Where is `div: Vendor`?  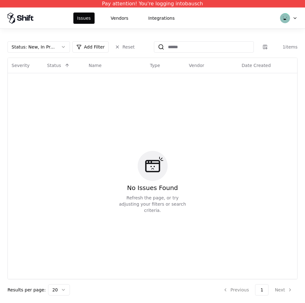 div: Vendor is located at coordinates (197, 65).